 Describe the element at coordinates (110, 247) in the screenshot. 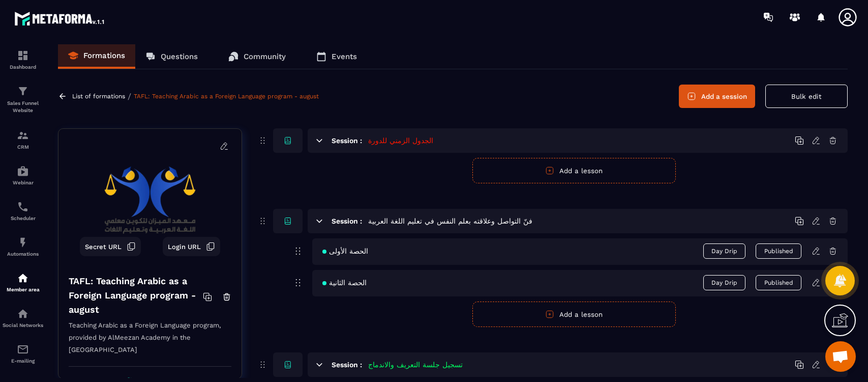

I see `button: Secret URL` at that location.